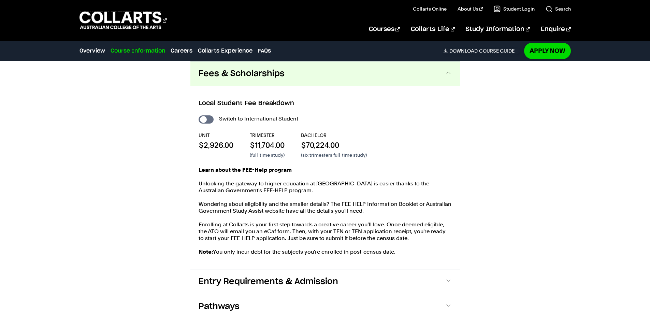 Image resolution: width=650 pixels, height=311 pixels. Describe the element at coordinates (514, 9) in the screenshot. I see `a: Student Login` at that location.